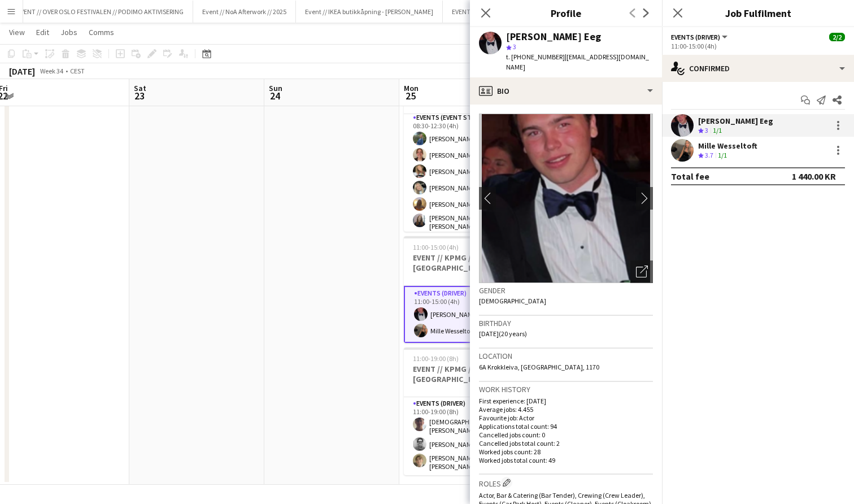 Image resolution: width=854 pixels, height=504 pixels. What do you see at coordinates (690, 176) in the screenshot?
I see `div: Total fee` at bounding box center [690, 176].